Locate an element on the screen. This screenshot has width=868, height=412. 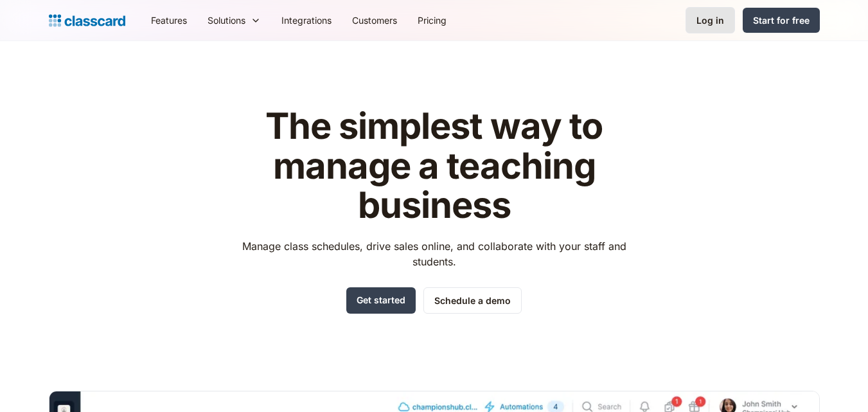
a: Start for free is located at coordinates (782, 20).